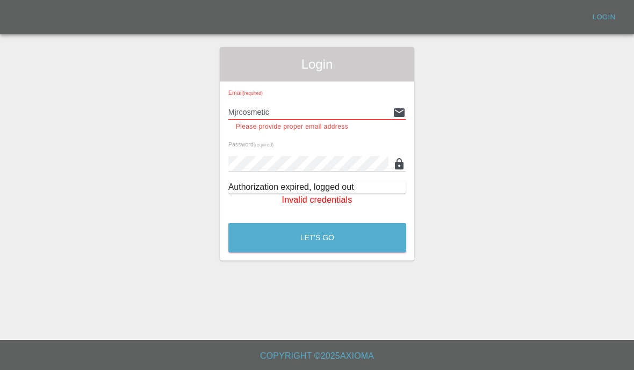 The width and height of the screenshot is (634, 370). What do you see at coordinates (317, 200) in the screenshot?
I see `p: Invalid credentials` at bounding box center [317, 200].